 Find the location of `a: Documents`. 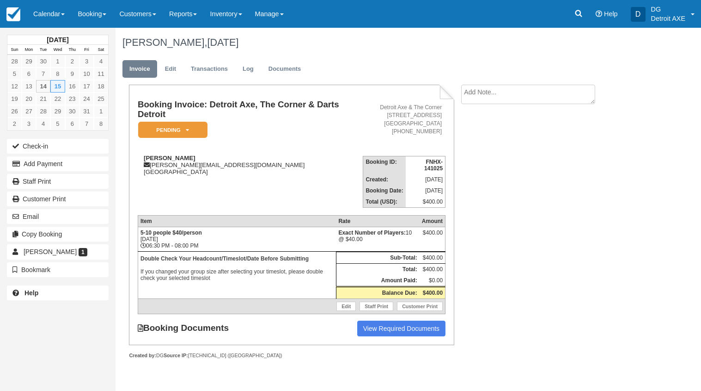

a: Documents is located at coordinates (285, 69).